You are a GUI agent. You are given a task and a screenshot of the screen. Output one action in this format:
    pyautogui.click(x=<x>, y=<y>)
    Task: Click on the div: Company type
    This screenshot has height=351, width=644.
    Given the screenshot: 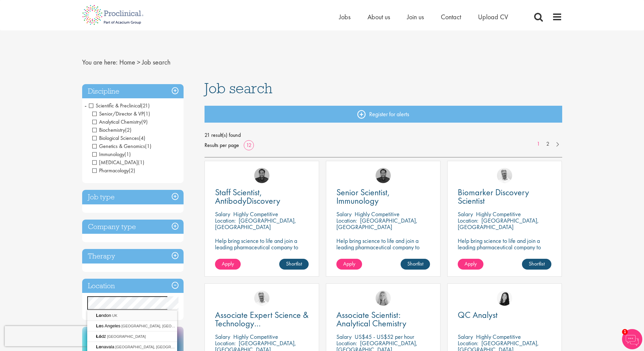 What is the action you would take?
    pyautogui.click(x=133, y=227)
    